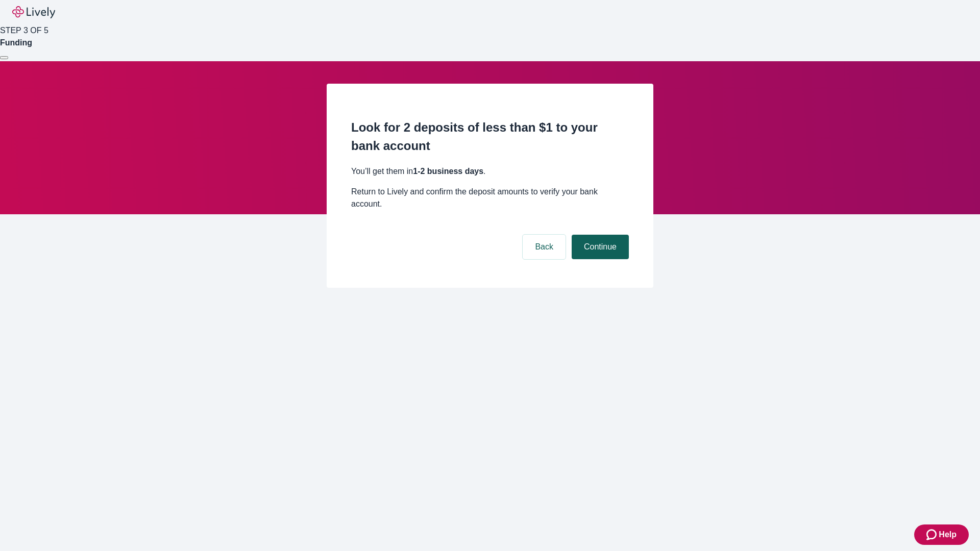  What do you see at coordinates (490, 172) in the screenshot?
I see `p: You’ll get them in .` at bounding box center [490, 172].